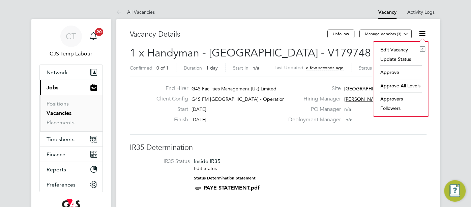 The image size is (471, 207). I want to click on h3: Vacancy Details, so click(228, 34).